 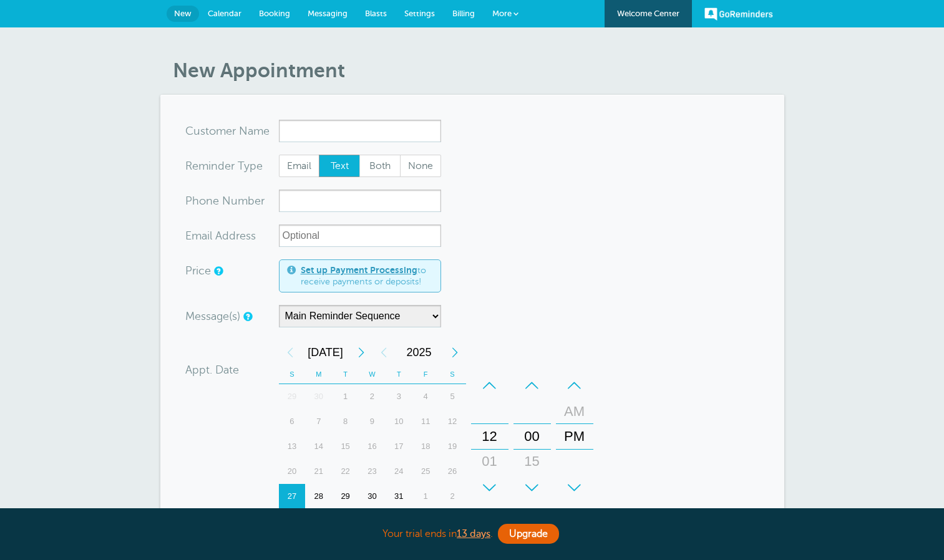 What do you see at coordinates (196, 236) in the screenshot?
I see `span: Ema` at bounding box center [196, 236].